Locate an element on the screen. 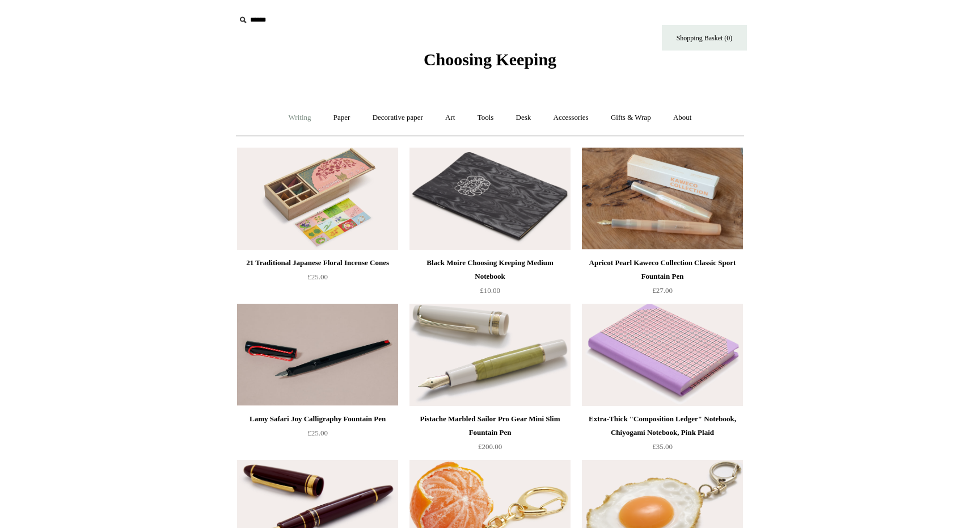 The image size is (980, 528). span: £10.00 is located at coordinates (490, 290).